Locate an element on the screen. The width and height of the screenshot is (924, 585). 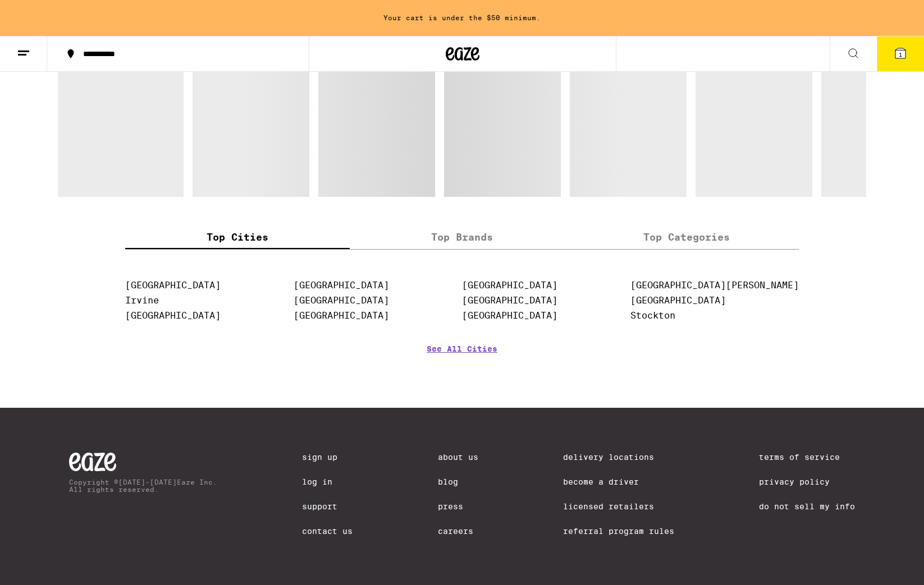
a: Become a Driver is located at coordinates (619, 482).